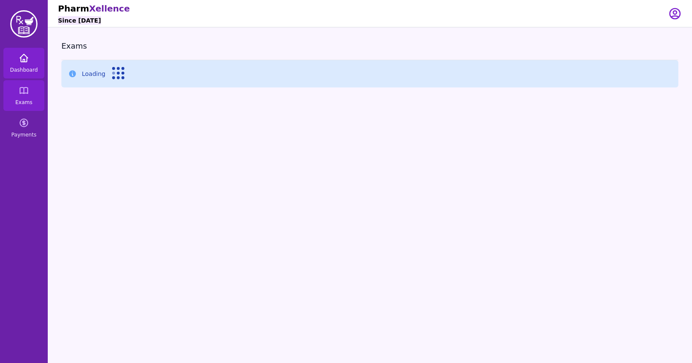 The image size is (692, 363). Describe the element at coordinates (24, 96) in the screenshot. I see `a: Exams` at that location.